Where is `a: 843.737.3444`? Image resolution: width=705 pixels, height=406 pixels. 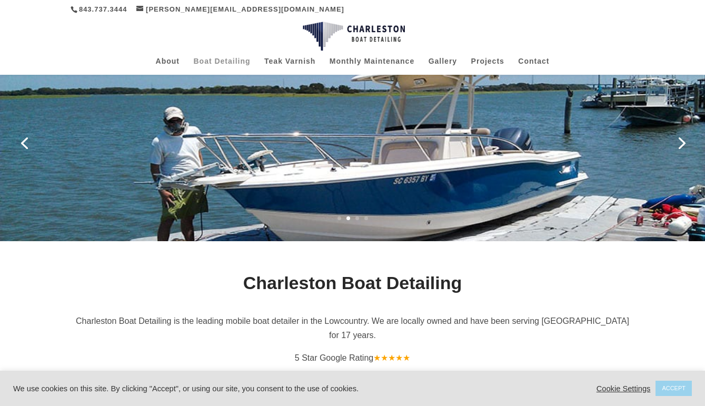 a: 843.737.3444 is located at coordinates (103, 9).